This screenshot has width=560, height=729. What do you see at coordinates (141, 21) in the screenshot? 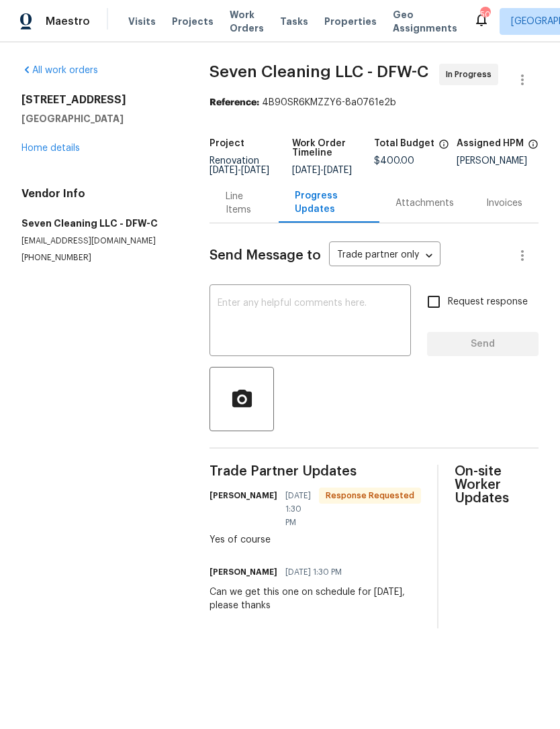
I see `span: Visits` at bounding box center [141, 21].